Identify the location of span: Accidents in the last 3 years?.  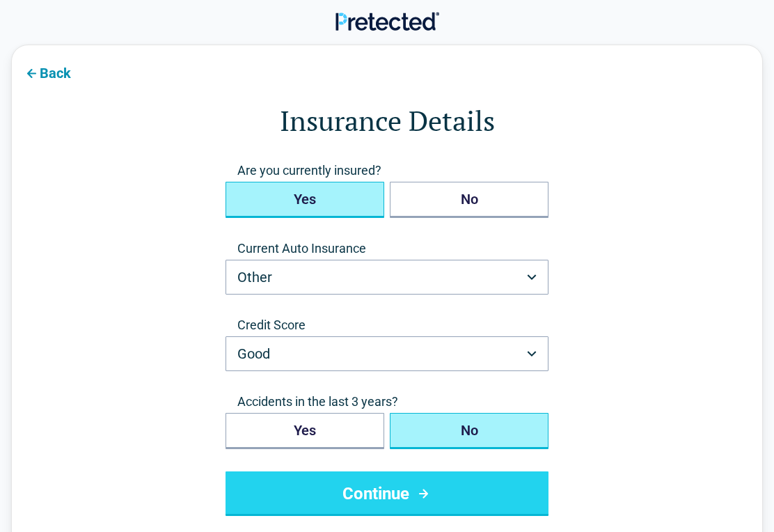
(387, 402).